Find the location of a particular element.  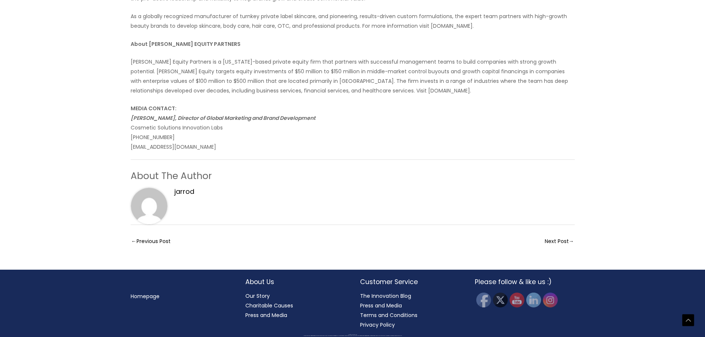

h3: About The Author is located at coordinates (353, 176).